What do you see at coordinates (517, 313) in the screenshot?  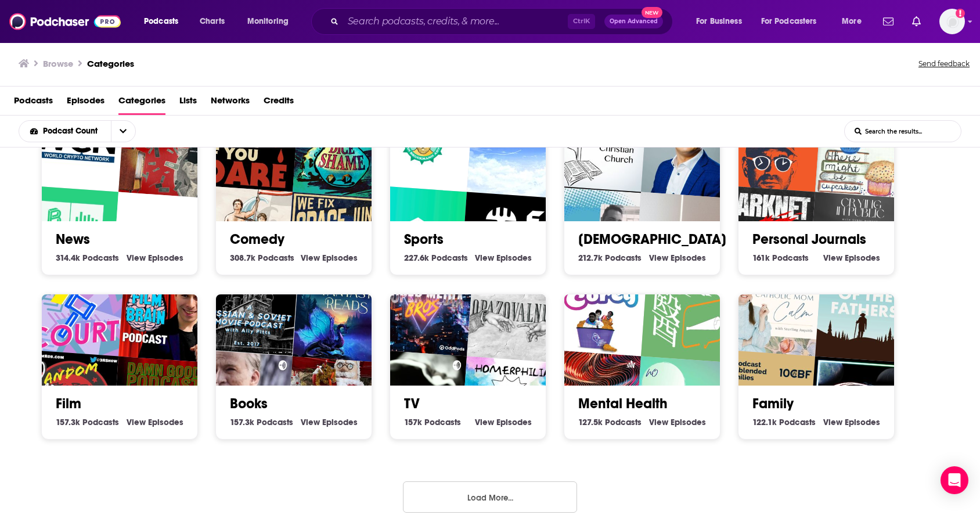 I see `img: Opazovalnica` at bounding box center [517, 313].